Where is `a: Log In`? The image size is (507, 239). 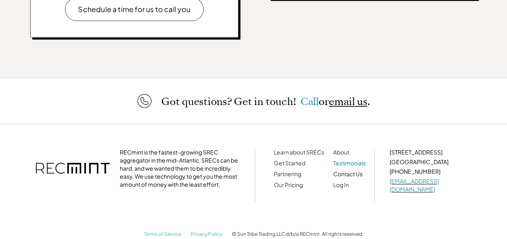
a: Log In is located at coordinates (340, 185).